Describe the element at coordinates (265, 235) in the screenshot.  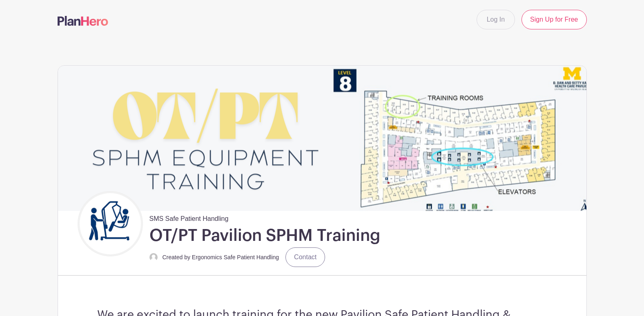
I see `h1: OT/PT Pavilion SPHM Training` at that location.